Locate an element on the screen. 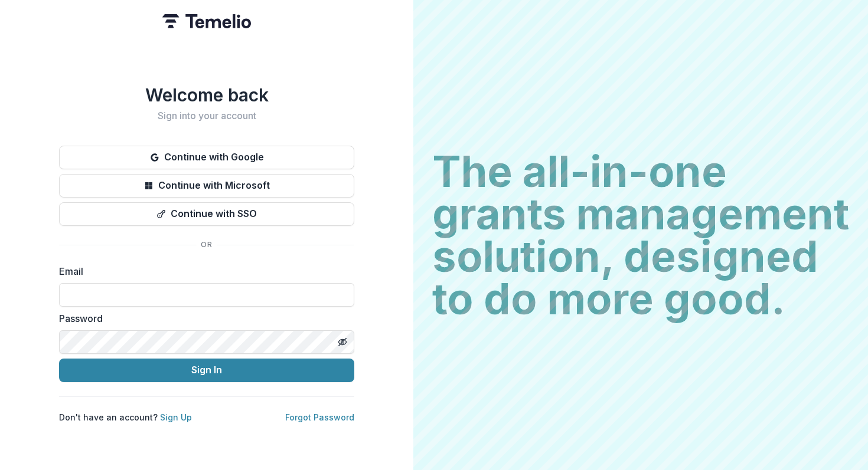  button: Toggle password visibility is located at coordinates (343, 343).